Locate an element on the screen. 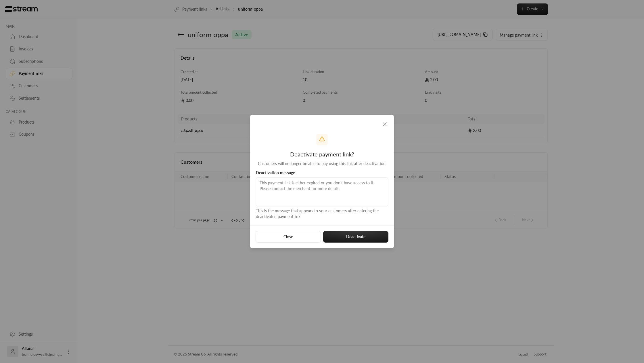 The height and width of the screenshot is (363, 644). button: Close is located at coordinates (288, 237).